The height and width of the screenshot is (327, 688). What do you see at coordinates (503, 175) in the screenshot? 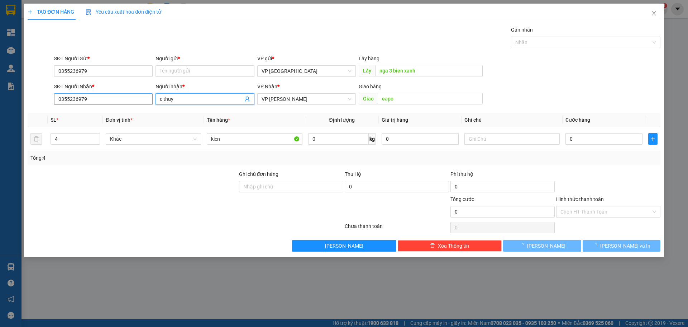
I see `div: Phí thu hộ` at bounding box center [503, 175].